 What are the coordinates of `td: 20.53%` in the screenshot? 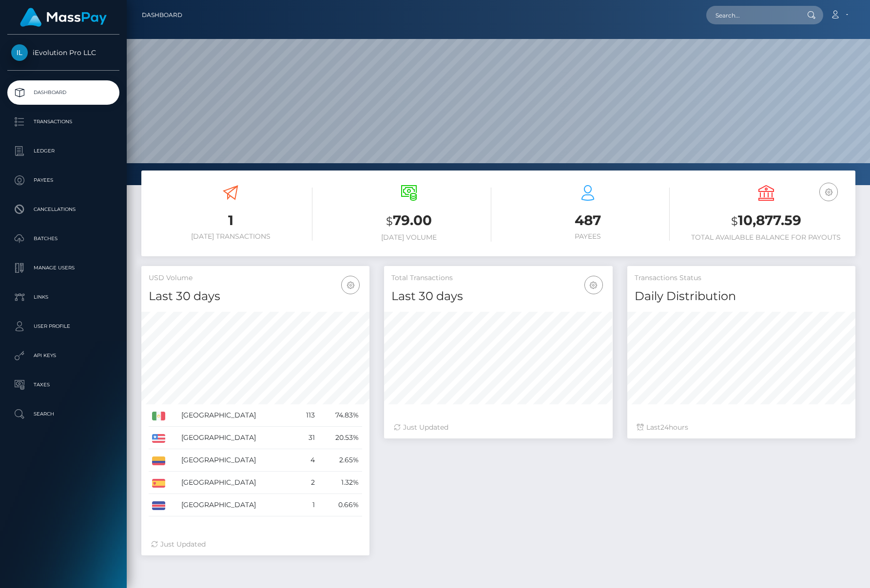 It's located at (340, 438).